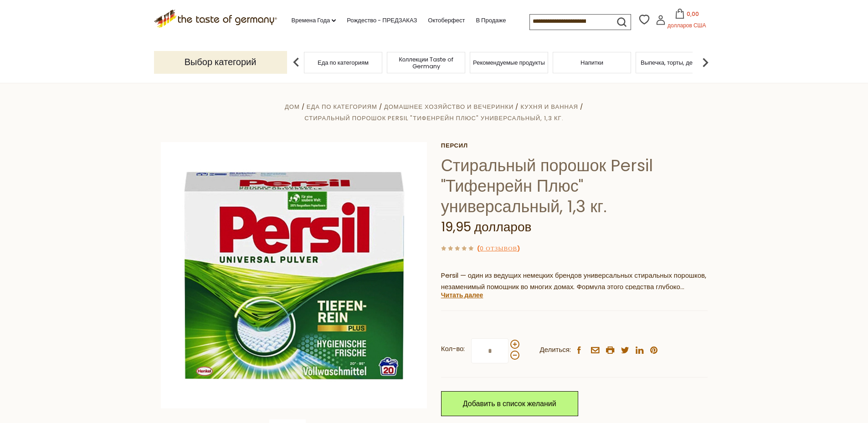 This screenshot has height=423, width=868. What do you see at coordinates (509, 62) in the screenshot?
I see `font: Рекомендуемые продукты` at bounding box center [509, 62].